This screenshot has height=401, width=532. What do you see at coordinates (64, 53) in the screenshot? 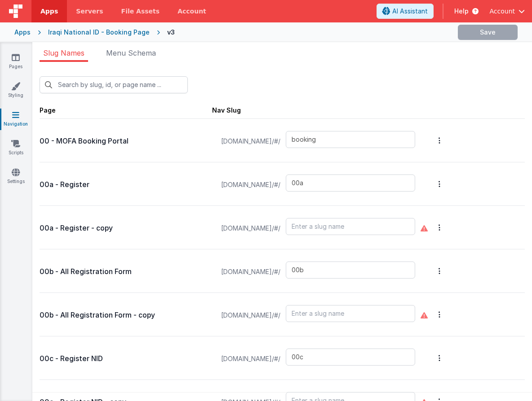
I see `span: Slug Names` at bounding box center [64, 53].